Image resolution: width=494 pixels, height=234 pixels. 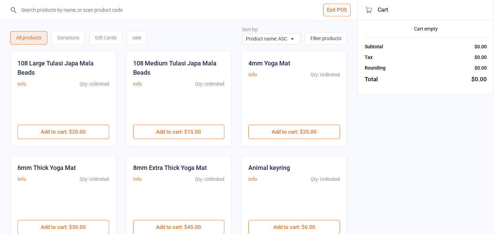 What do you see at coordinates (47, 168) in the screenshot?
I see `div: 6mm Thick Yoga Mat` at bounding box center [47, 168].